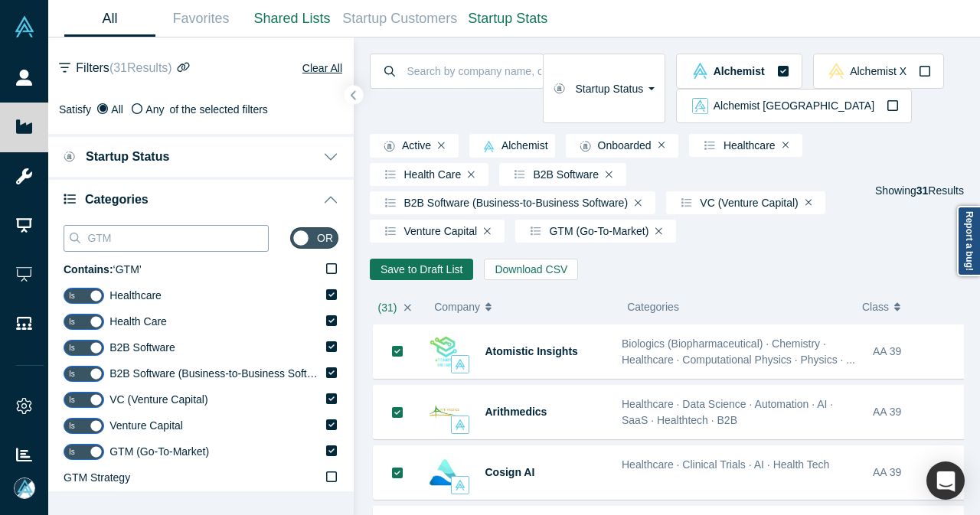 This screenshot has width=980, height=515. Describe the element at coordinates (737, 352) in the screenshot. I see `span: Biologics (Biopharmaceutical) · Chemistry · Healthcare · Computational Physics · Physics · ...` at that location.